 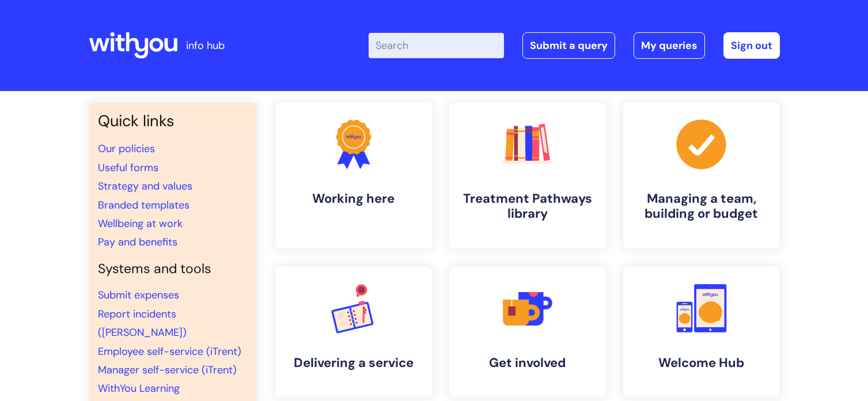 I want to click on a: Employee self-service (iTrent), so click(x=169, y=351).